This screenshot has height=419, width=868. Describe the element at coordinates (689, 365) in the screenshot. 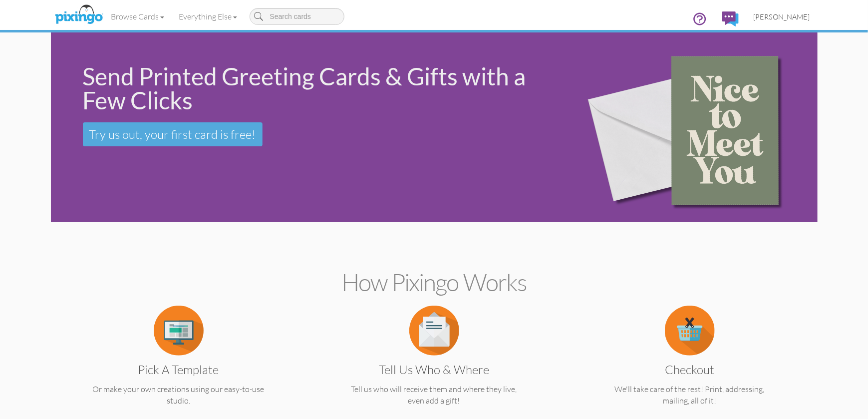

I see `a: Checkout We'll take care of the rest! Print, addressing, mailing, all of it!` at that location.